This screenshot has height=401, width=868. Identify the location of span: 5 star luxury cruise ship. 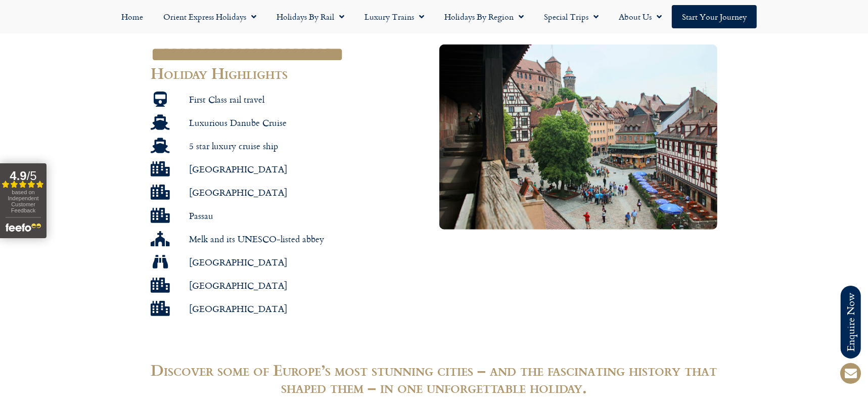
(232, 146).